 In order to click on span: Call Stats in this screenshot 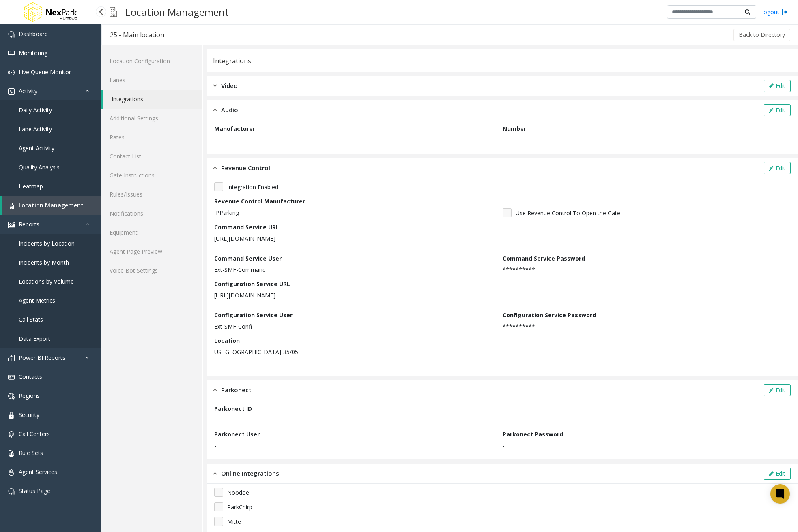, I will do `click(31, 319)`.